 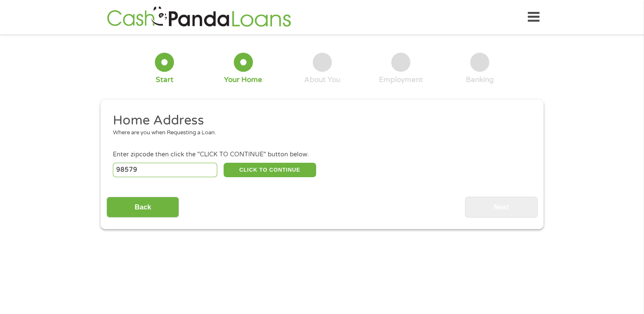 I want to click on div: Start, so click(x=164, y=80).